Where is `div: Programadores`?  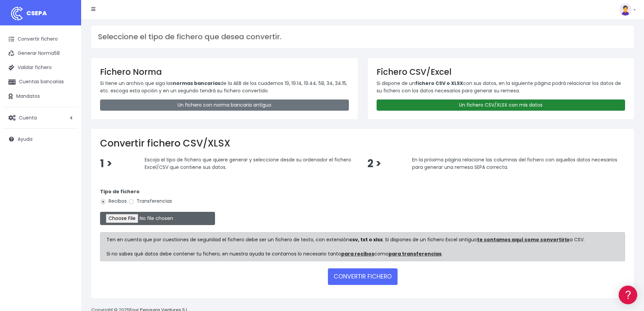 div: Programadores is located at coordinates (67, 166).